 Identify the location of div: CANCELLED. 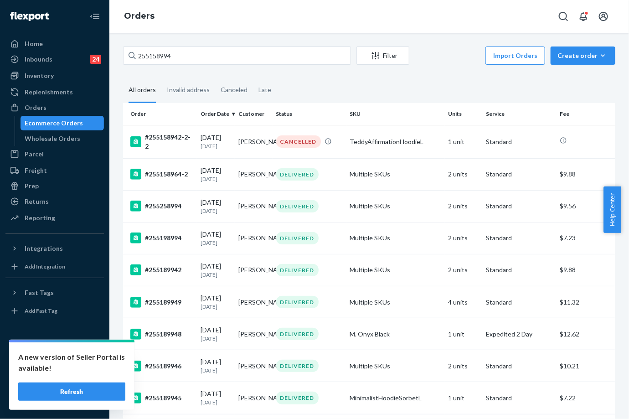
(299, 141).